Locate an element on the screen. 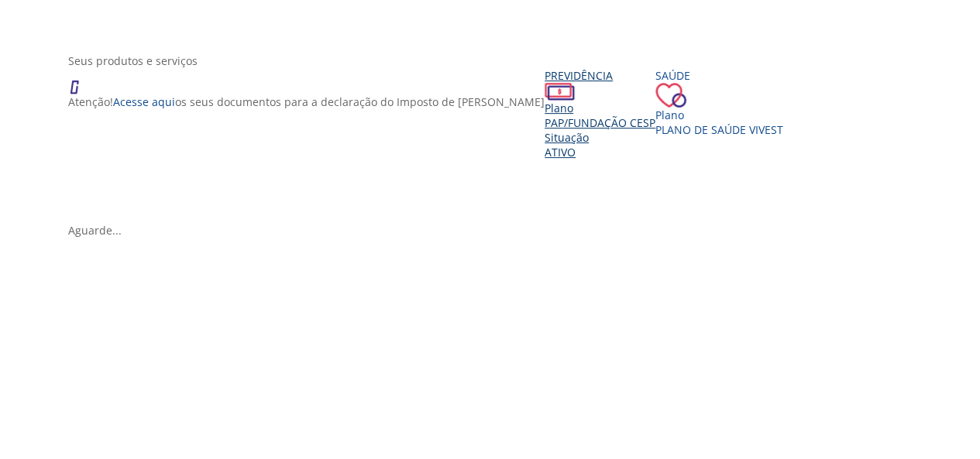 The height and width of the screenshot is (459, 980). a: Saúde PlanoPlano de Saúde VIVEST is located at coordinates (719, 102).